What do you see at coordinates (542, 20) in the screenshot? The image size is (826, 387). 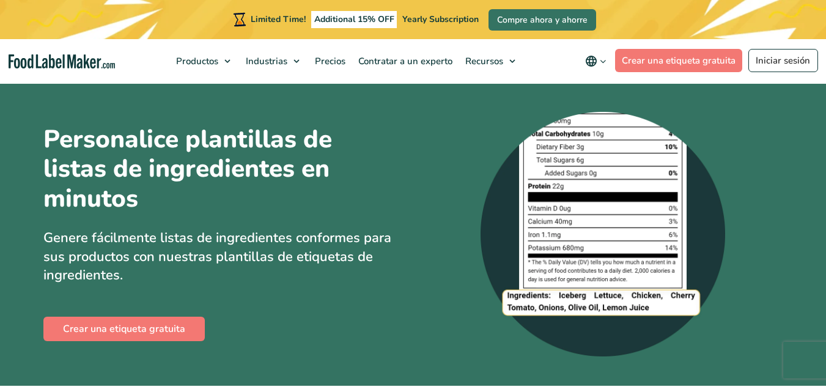 I see `a: Compre ahora y ahorre` at bounding box center [542, 20].